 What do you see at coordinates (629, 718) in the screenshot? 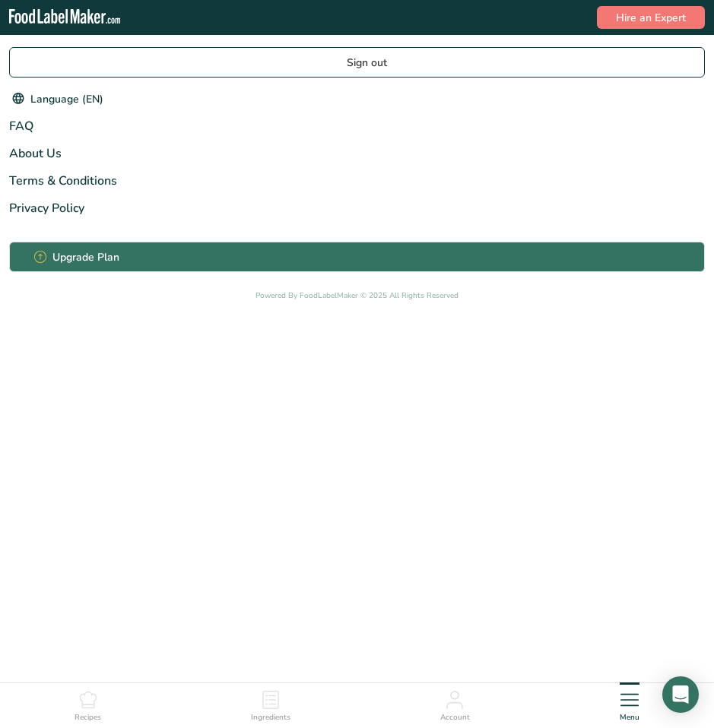
I see `span: Menu` at bounding box center [629, 718].